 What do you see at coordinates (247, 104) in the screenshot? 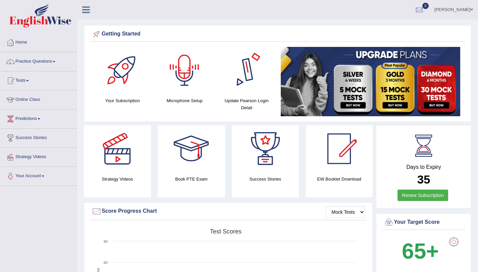
I see `h4: Update Pearson Login Detail` at bounding box center [247, 104].